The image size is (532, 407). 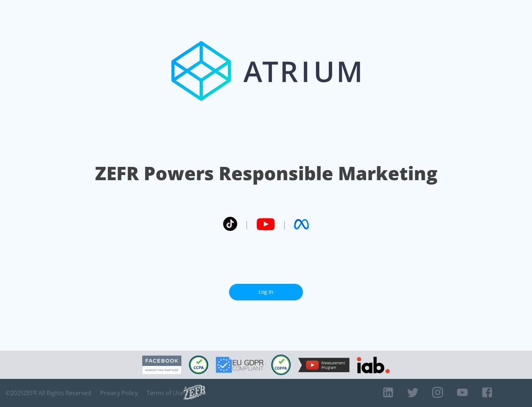 I want to click on img: COPPA Compliant, so click(x=281, y=365).